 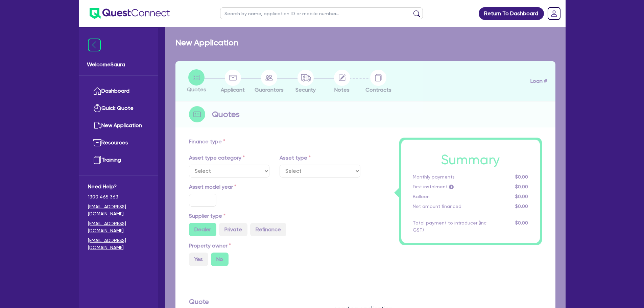 I want to click on a: Return To Dashboard, so click(x=511, y=13).